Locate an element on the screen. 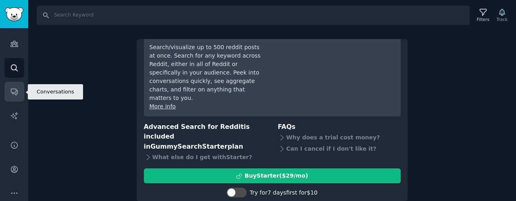 Image resolution: width=516 pixels, height=201 pixels. input: Search Keyword is located at coordinates (253, 15).